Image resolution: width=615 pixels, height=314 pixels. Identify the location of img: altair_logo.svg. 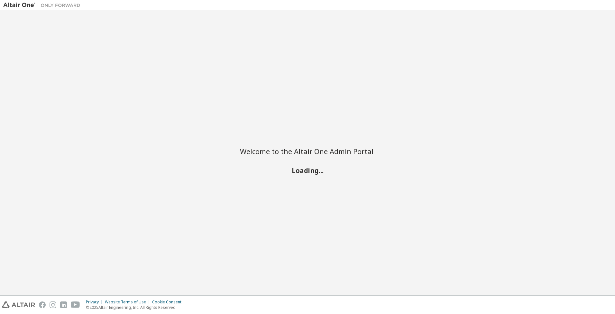
(18, 305).